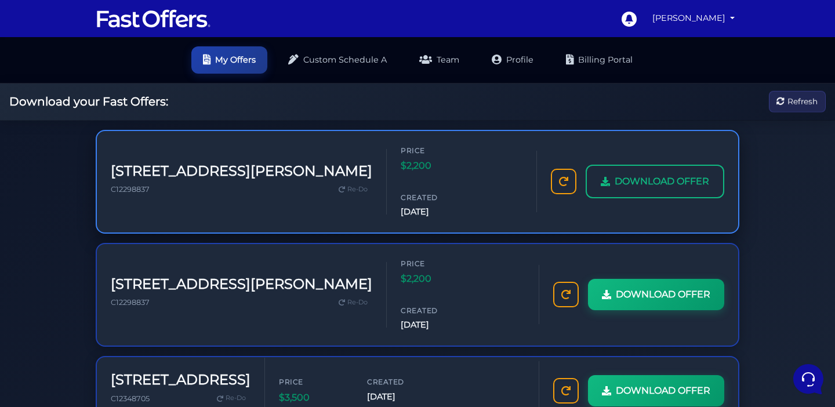  I want to click on p: Messages, so click(116, 322).